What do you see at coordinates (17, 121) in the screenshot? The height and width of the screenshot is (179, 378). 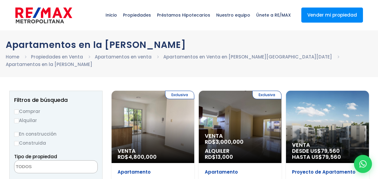 I see `input: Alquilar` at bounding box center [17, 121].